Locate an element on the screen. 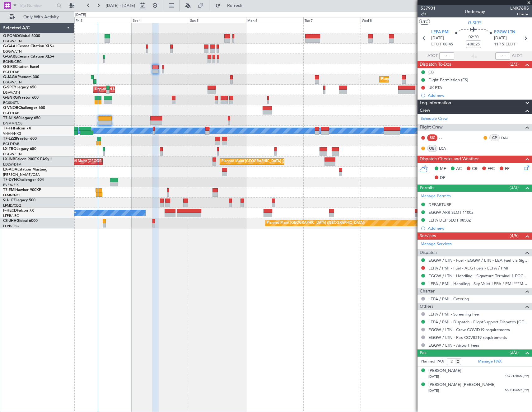  span: (4/5) is located at coordinates (514, 235).